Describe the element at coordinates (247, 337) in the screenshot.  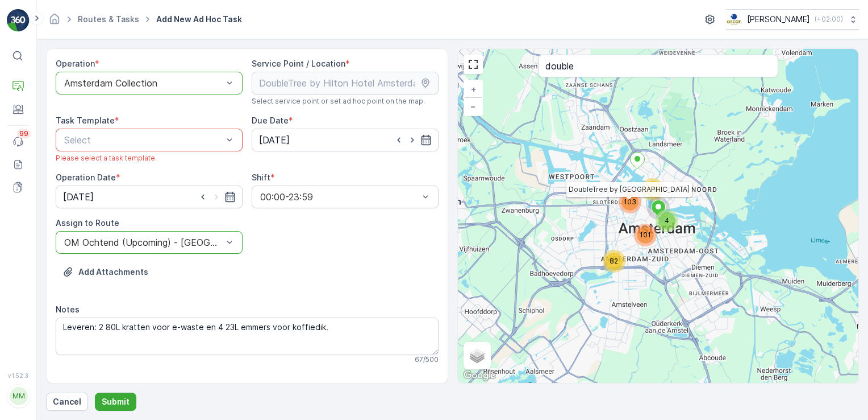
I see `textarea: Leveren: 2 80L kratten voor e-waste en 4 23L emmers voor koffiedik.` at that location.